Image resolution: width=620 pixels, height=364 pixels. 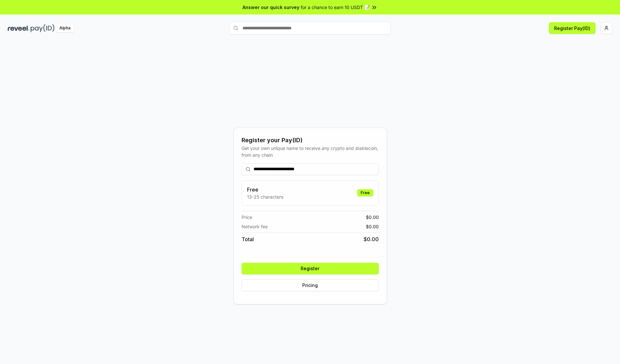 What do you see at coordinates (310, 285) in the screenshot?
I see `button: Pricing` at bounding box center [310, 285].